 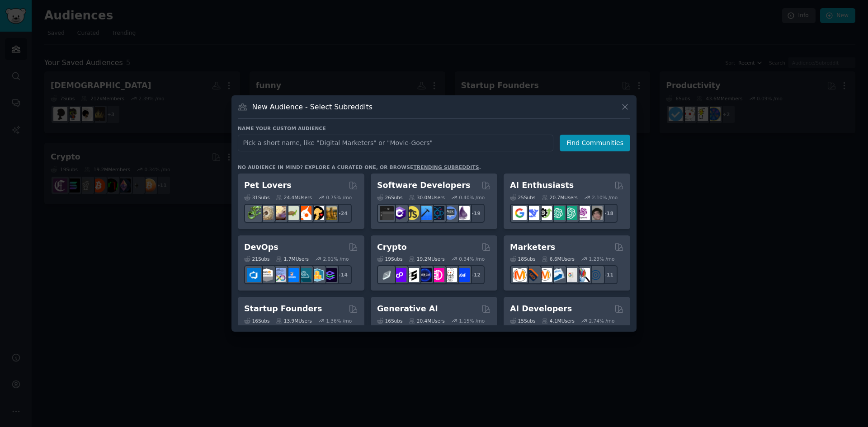 I want to click on h2: Marketers, so click(x=533, y=247).